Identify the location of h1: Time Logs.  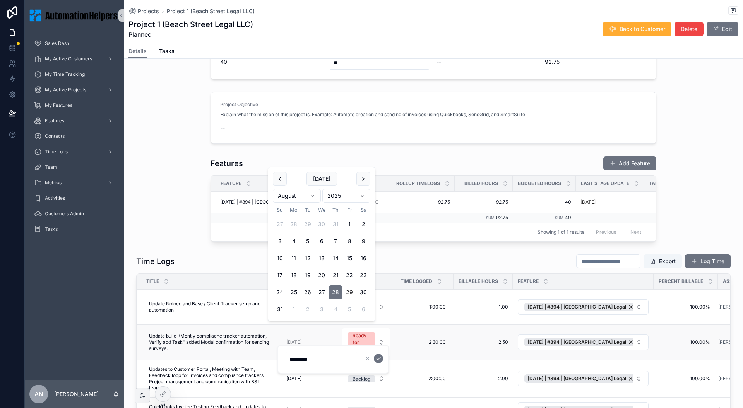
(155, 261).